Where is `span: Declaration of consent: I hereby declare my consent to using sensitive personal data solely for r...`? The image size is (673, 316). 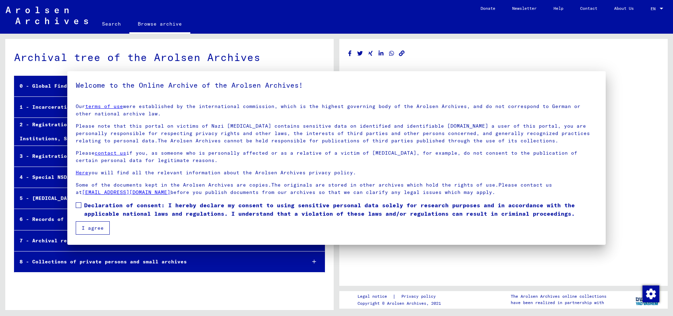
span: Declaration of consent: I hereby declare my consent to using sensitive personal data solely for r... is located at coordinates (341, 209).